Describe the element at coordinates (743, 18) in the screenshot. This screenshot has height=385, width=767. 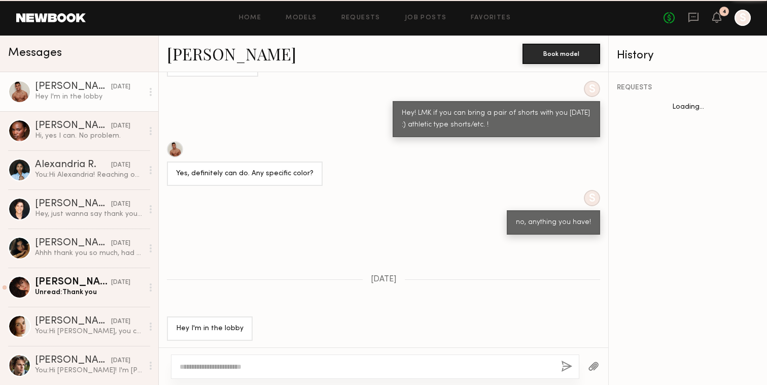
I see `a: S` at that location.